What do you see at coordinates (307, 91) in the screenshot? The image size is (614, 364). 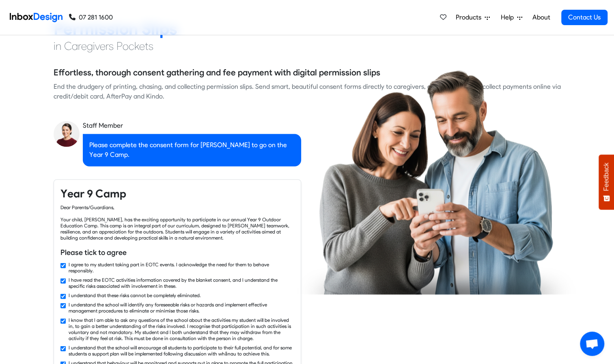 I see `div: End the drudgery of printing, chasing, and collecting permission slips. Send smart, beautiful con...` at bounding box center [307, 91].